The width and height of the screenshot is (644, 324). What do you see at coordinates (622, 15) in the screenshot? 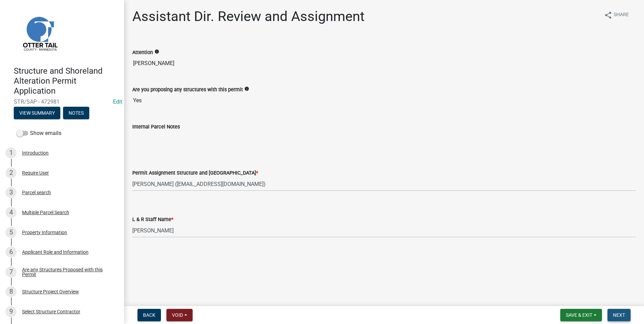
I see `span: Share` at bounding box center [622, 15].